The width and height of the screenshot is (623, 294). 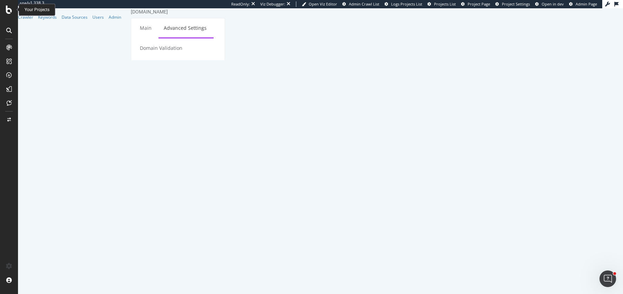 I want to click on a: Users, so click(x=98, y=17).